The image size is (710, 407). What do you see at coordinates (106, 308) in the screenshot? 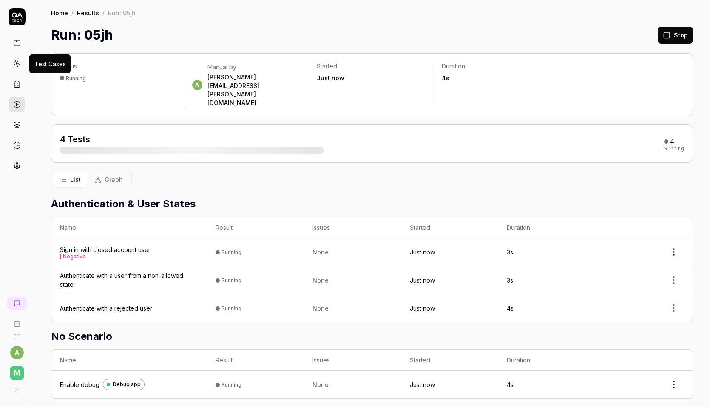
I see `div: Authenticate with a rejected user` at bounding box center [106, 308].